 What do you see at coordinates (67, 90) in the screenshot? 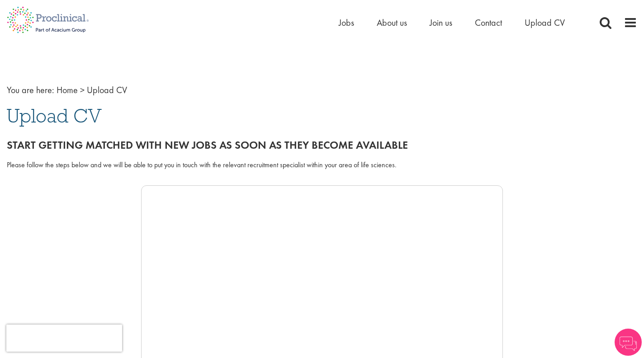
I see `a: breadcrumb link` at bounding box center [67, 90].